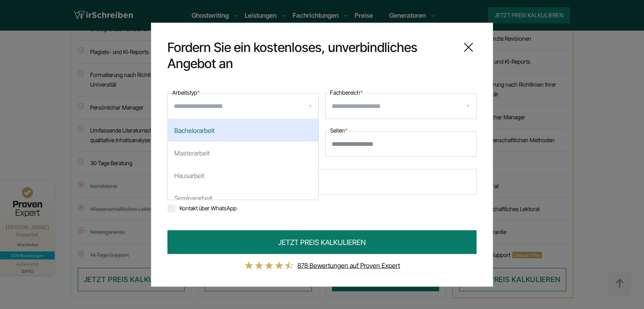 Image resolution: width=644 pixels, height=309 pixels. I want to click on a: 878 Bewertungen auf Proven Expert, so click(348, 265).